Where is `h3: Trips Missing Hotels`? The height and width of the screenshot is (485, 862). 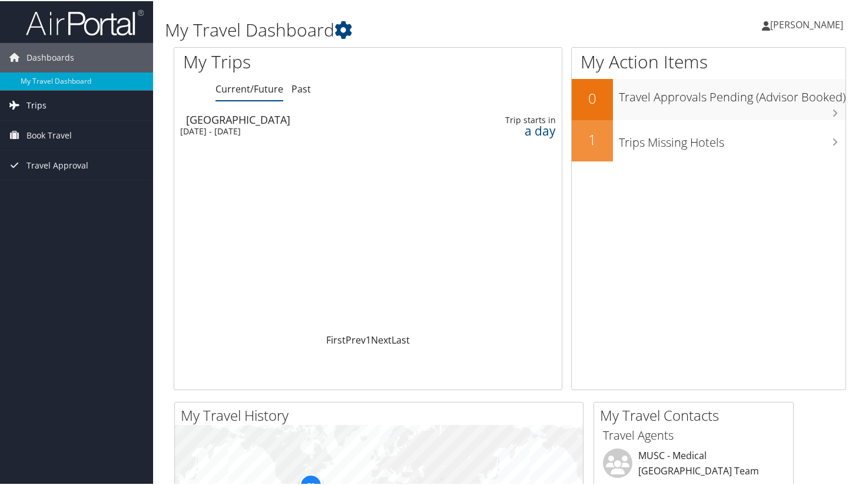
h3: Trips Missing Hotels is located at coordinates (732, 138).